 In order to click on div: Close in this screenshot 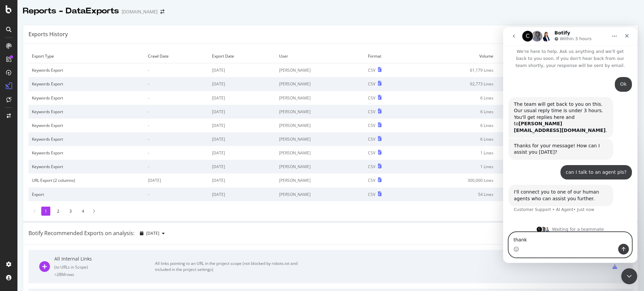, I will do `click(123, 8)`.